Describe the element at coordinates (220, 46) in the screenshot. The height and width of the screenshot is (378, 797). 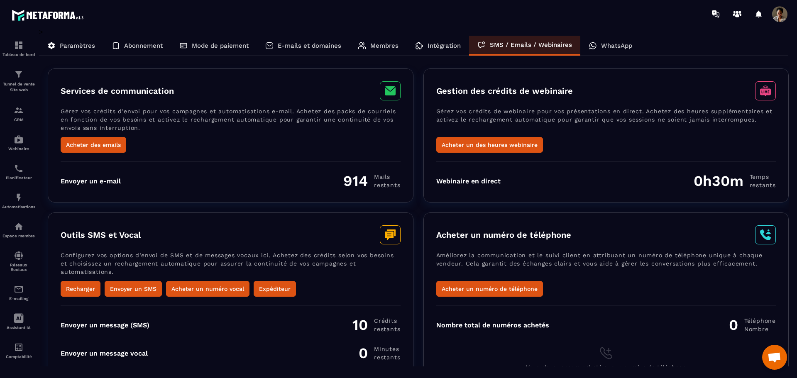
I see `p: Mode de paiement` at that location.